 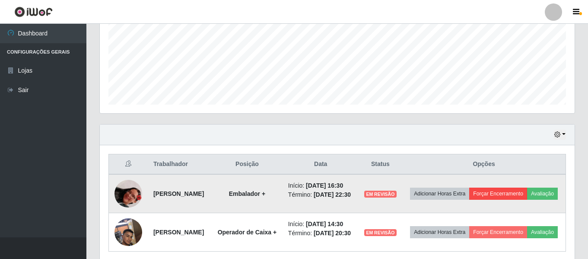 I want to click on th: Trabalhador, so click(x=180, y=164).